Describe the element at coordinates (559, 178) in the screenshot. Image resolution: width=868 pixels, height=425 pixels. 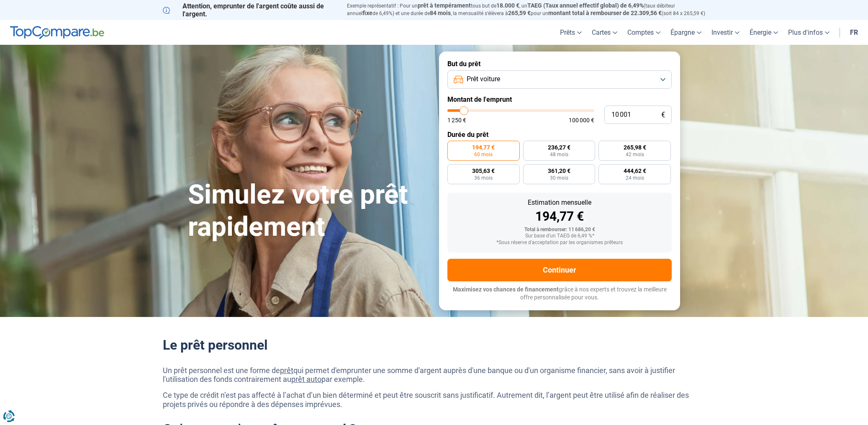
I see `span: 30 mois` at that location.